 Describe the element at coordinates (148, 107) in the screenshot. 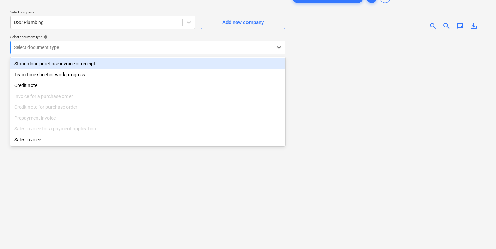

I see `div: Credit note for purchase order` at that location.